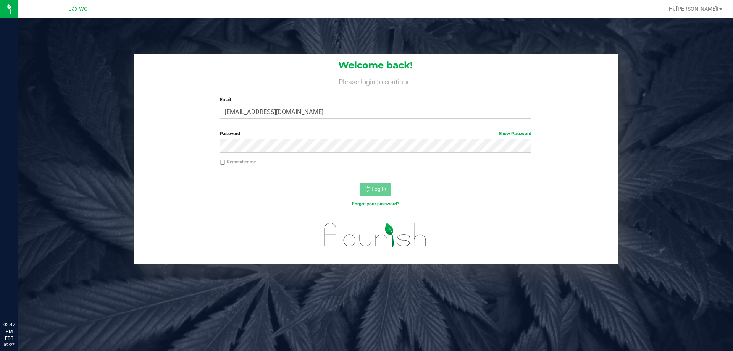 Image resolution: width=733 pixels, height=351 pixels. Describe the element at coordinates (379, 189) in the screenshot. I see `span: Log In` at that location.